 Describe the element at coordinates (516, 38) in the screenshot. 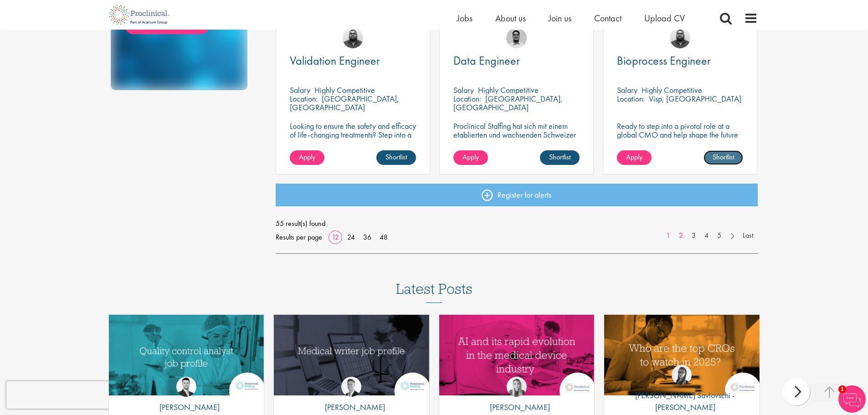

I see `a: Timothy Deschamps` at that location.